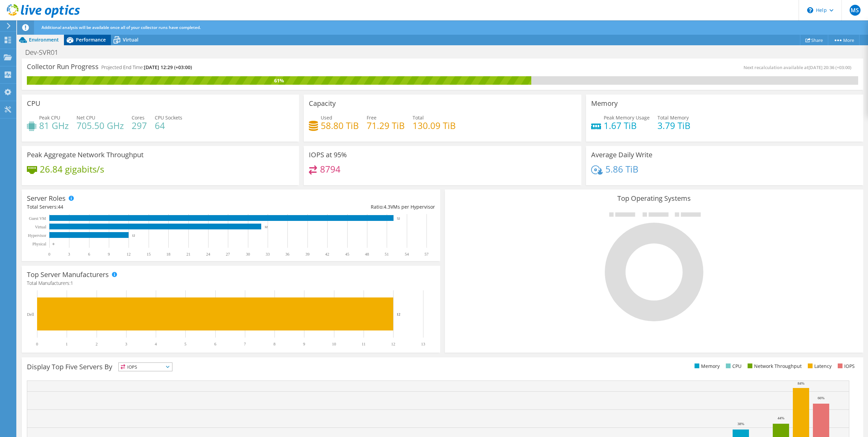 The height and width of the screenshot is (437, 868). I want to click on span: MS, so click(855, 10).